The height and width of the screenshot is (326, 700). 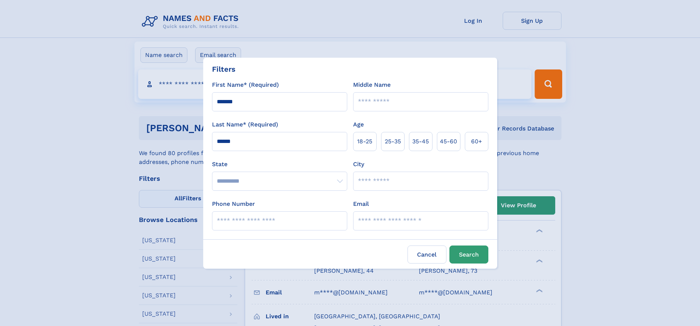 What do you see at coordinates (477, 142) in the screenshot?
I see `span: 60+` at bounding box center [477, 142].